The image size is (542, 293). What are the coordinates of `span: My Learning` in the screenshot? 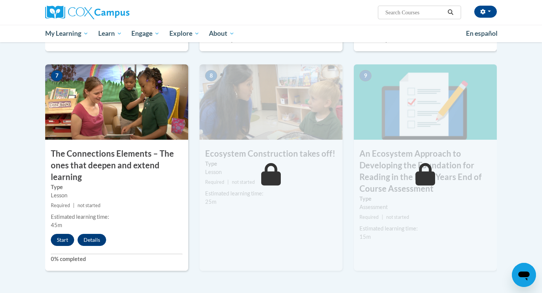 It's located at (67, 34).